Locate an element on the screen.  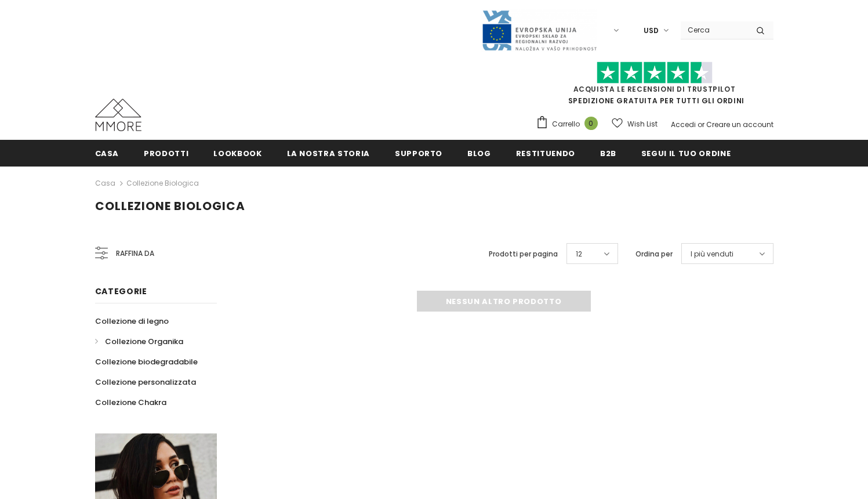
span: USD is located at coordinates (651, 31).